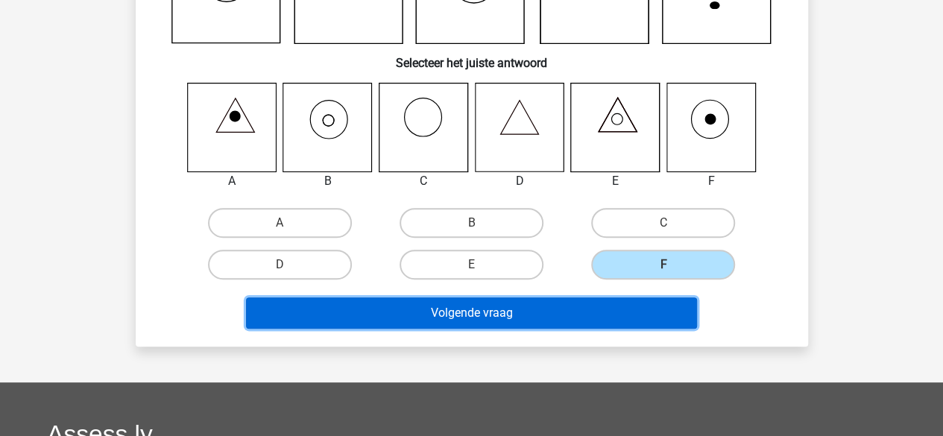 Image resolution: width=943 pixels, height=436 pixels. What do you see at coordinates (471, 265) in the screenshot?
I see `label: E` at bounding box center [471, 265].